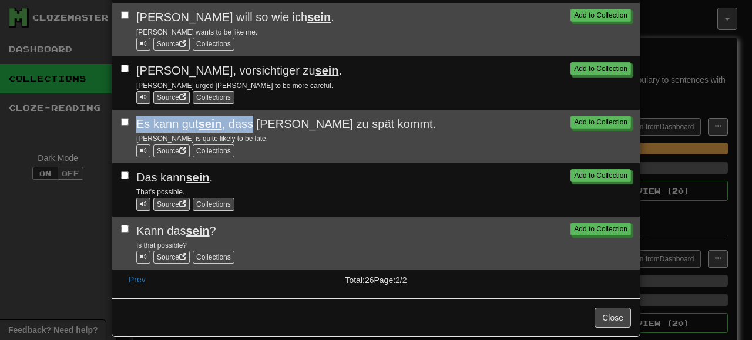 The height and width of the screenshot is (340, 752). Describe the element at coordinates (376, 278) in the screenshot. I see `div: Total: 26 Page: 2 / 2` at that location.